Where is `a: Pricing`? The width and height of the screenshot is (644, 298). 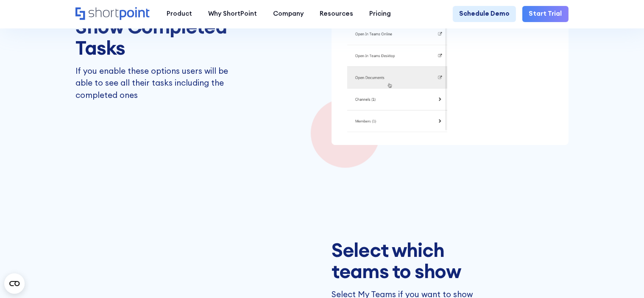
a: Pricing is located at coordinates (380, 14).